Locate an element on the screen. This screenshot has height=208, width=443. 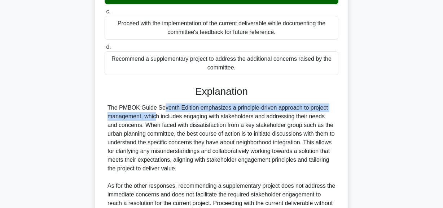
span: d. is located at coordinates (108, 47).